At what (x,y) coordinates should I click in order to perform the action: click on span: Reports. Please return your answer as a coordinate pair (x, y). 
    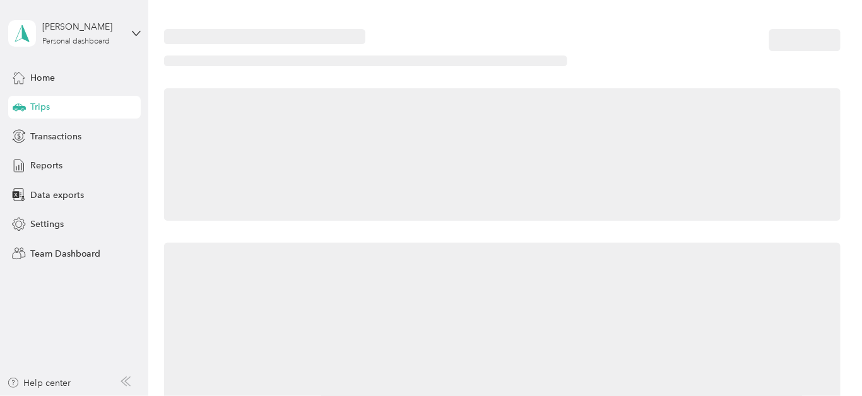
    Looking at the image, I should click on (46, 165).